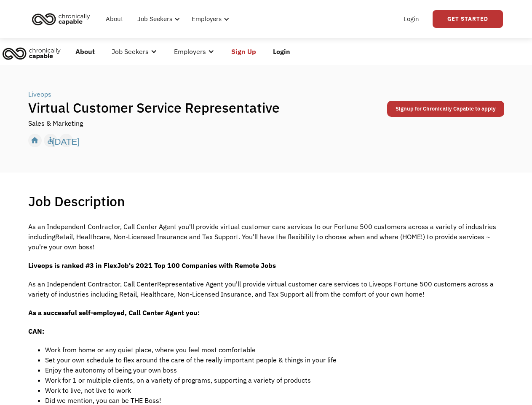 Image resolution: width=532 pixels, height=405 pixels. What do you see at coordinates (63, 19) in the screenshot?
I see `a: home` at bounding box center [63, 19].